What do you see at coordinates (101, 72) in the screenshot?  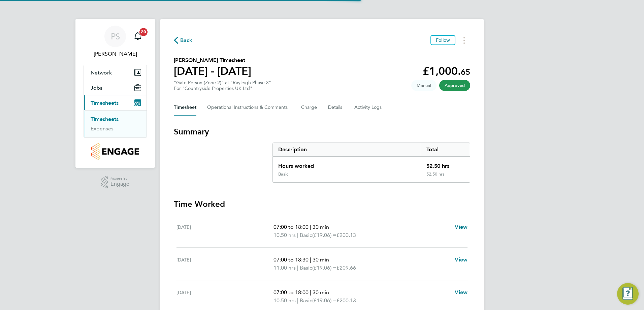 I see `span: Network` at bounding box center [101, 72].